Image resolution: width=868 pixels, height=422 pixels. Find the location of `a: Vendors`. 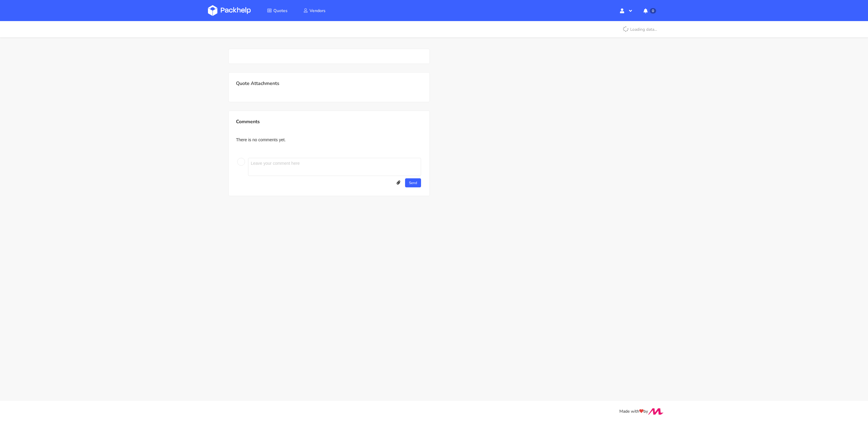

a: Vendors is located at coordinates (314, 10).